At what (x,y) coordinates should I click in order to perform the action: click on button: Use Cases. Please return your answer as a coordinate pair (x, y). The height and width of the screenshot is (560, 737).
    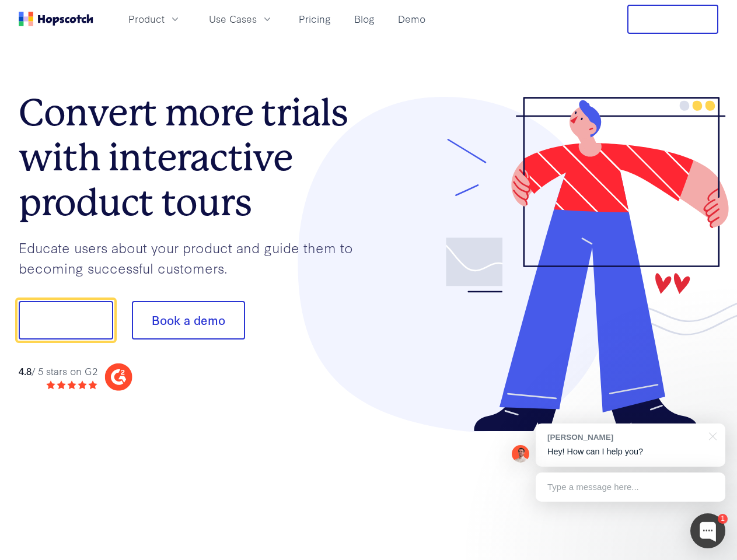
    Looking at the image, I should click on (241, 18).